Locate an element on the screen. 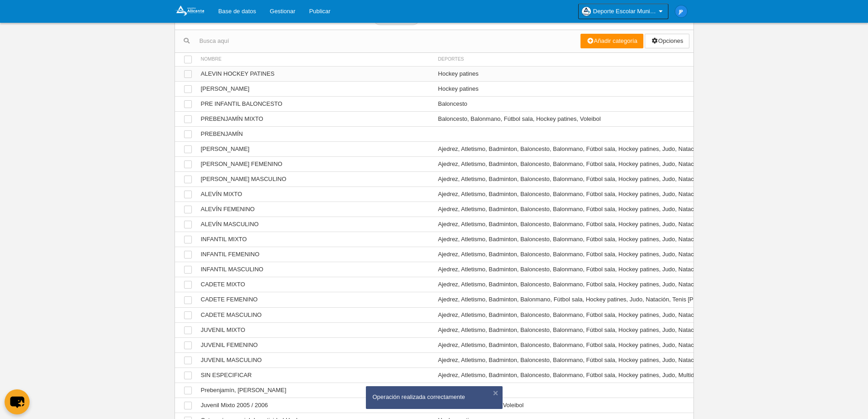 This screenshot has width=868, height=419. td: CADETE FEMENINO is located at coordinates (315, 299).